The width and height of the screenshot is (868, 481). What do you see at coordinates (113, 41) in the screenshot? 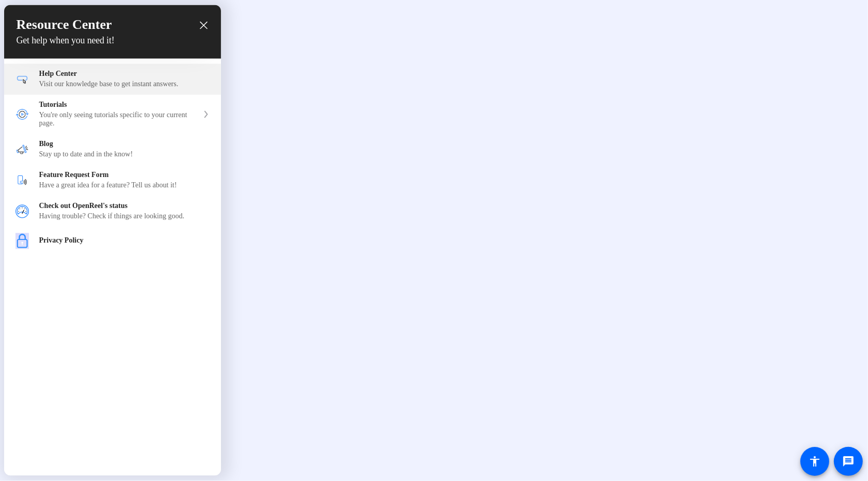
I see `h2: Get help when you need it!` at bounding box center [113, 41].